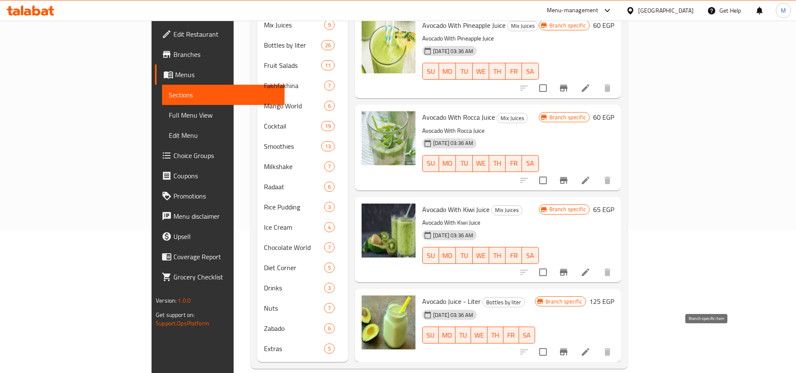 Image resolution: width=796 pixels, height=373 pixels. I want to click on span: 5, so click(329, 267).